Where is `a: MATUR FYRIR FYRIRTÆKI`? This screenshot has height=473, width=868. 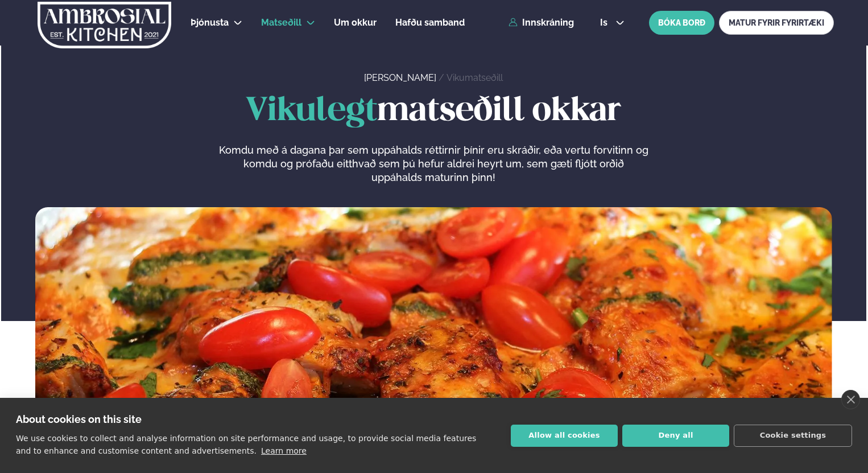 a: MATUR FYRIR FYRIRTÆKI is located at coordinates (777, 23).